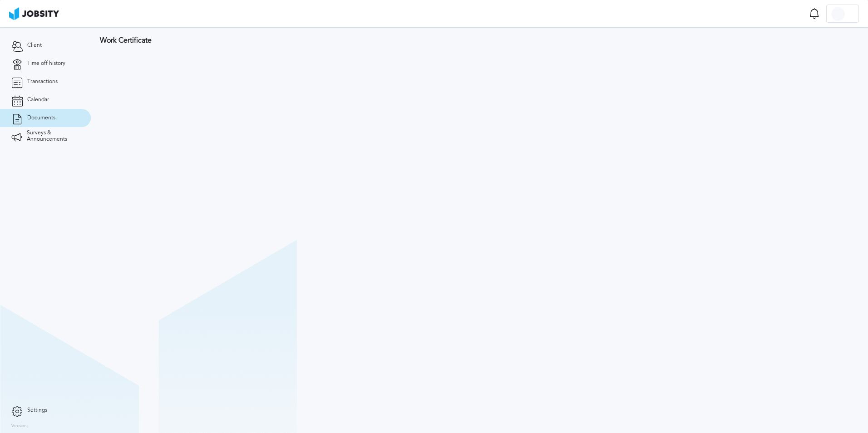  Describe the element at coordinates (46, 63) in the screenshot. I see `span: Time off history` at that location.